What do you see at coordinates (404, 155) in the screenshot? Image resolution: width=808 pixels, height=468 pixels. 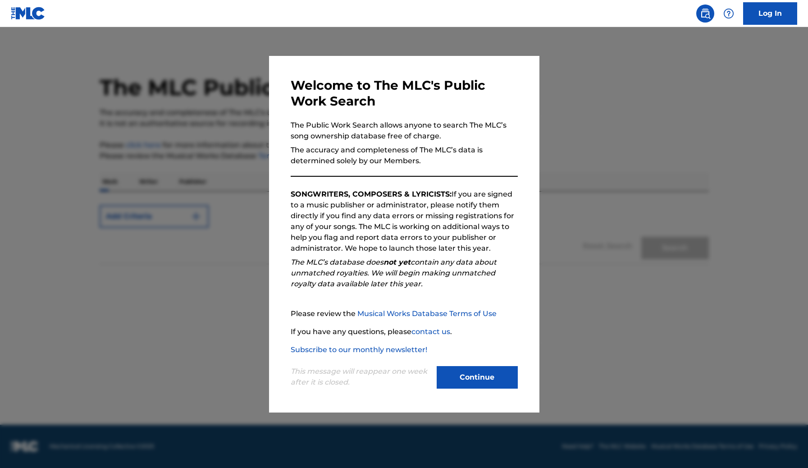 I see `p: The accuracy and completeness of The MLC’s data is determined solely by our Members.` at bounding box center [404, 155].